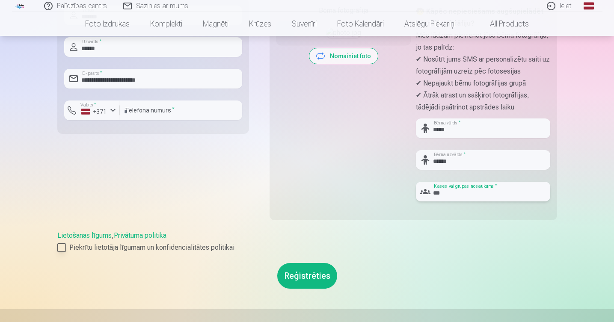  Describe the element at coordinates (430, 24) in the screenshot. I see `a: Atslēgu piekariņi` at that location.